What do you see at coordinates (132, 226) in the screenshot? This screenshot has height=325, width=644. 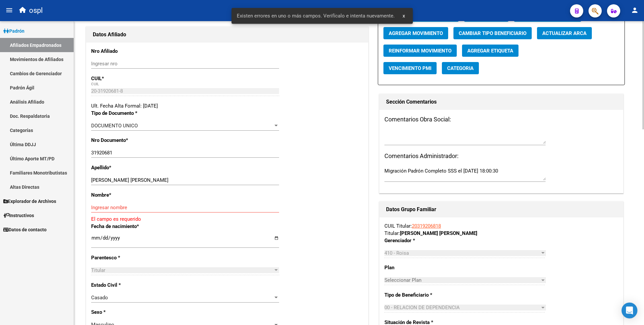 I see `p: Fecha de nacimiento` at bounding box center [132, 226].